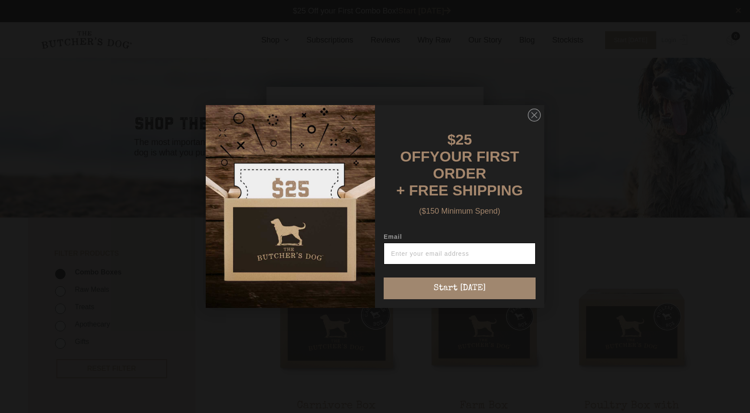  I want to click on button: Close dialog, so click(534, 115).